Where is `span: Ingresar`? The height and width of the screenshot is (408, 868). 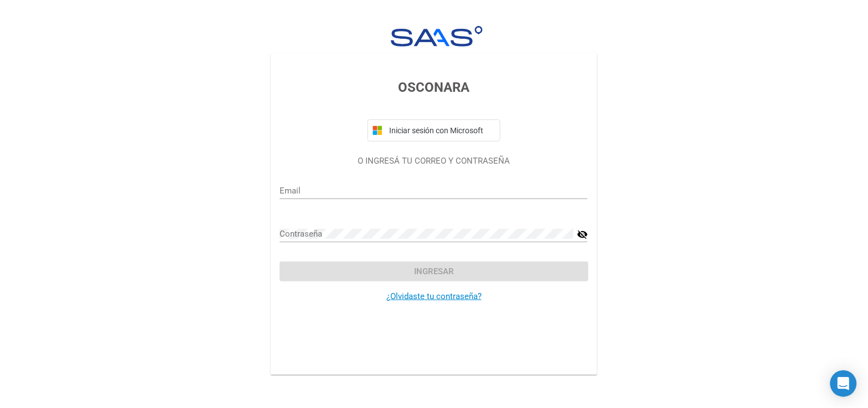 span: Ingresar is located at coordinates (434, 271).